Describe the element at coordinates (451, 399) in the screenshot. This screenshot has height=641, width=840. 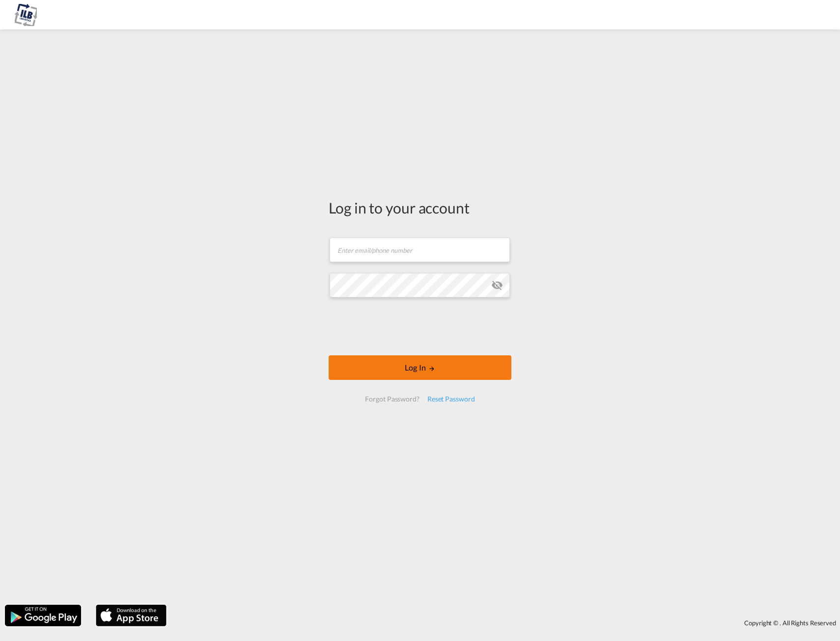
I see `div: Reset Password` at that location.